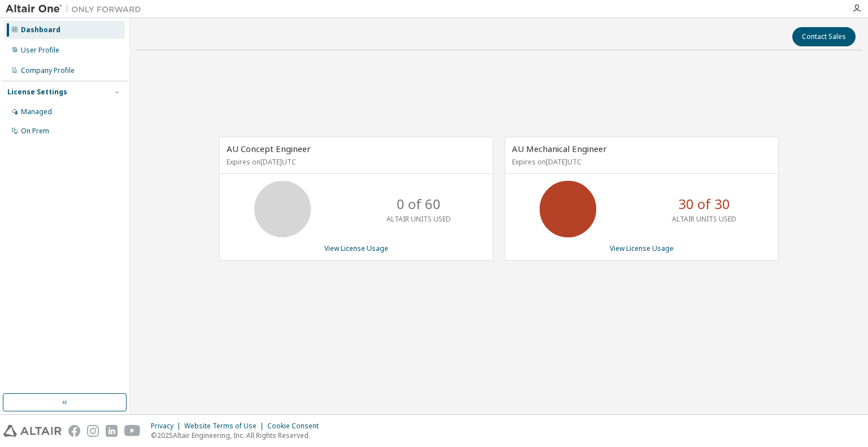 This screenshot has height=447, width=868. Describe the element at coordinates (269, 148) in the screenshot. I see `span: AU Concept Engineer` at that location.